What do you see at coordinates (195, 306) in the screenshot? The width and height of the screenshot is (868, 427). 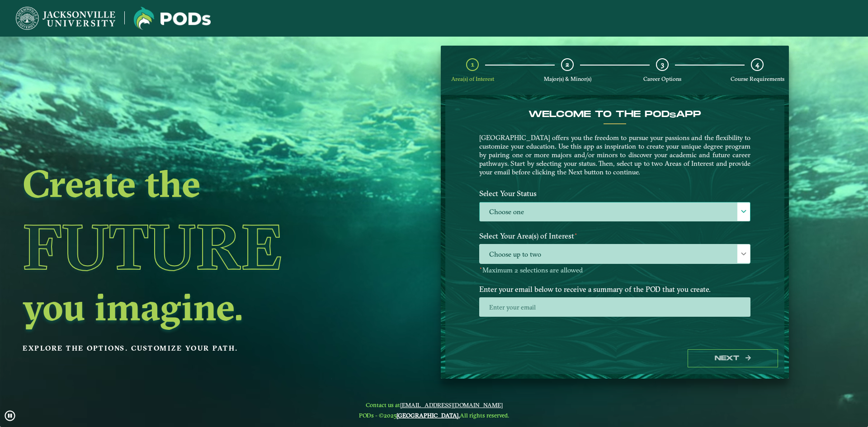 I see `h2: you imagine.` at bounding box center [195, 306].